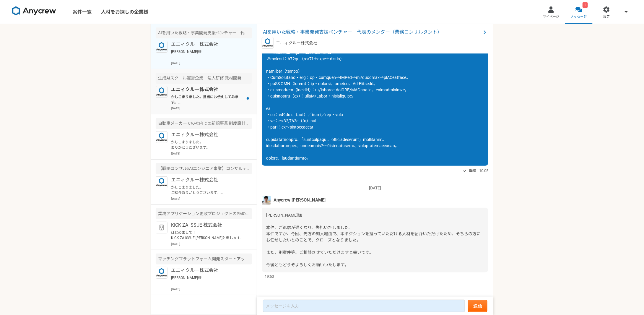 The height and width of the screenshot is (315, 644). What do you see at coordinates (207, 190) in the screenshot?
I see `p: かしこまりました。 ご紹介ありがとうございます。 また別件などもあるかと思いますのでご相談させてください。引き続きよろしくお願い致します。` at bounding box center [207, 190].